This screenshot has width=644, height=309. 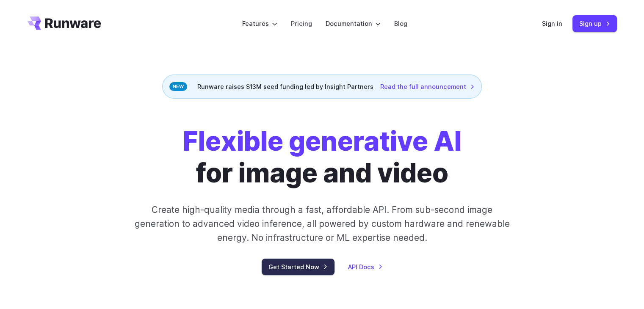 I want to click on a: Blog, so click(x=401, y=23).